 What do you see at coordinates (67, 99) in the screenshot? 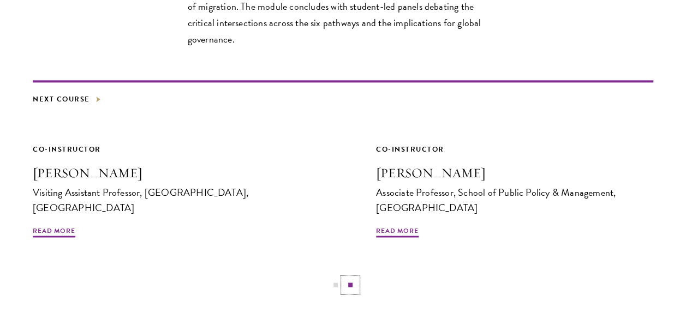
I see `a: Next Course` at bounding box center [67, 99].